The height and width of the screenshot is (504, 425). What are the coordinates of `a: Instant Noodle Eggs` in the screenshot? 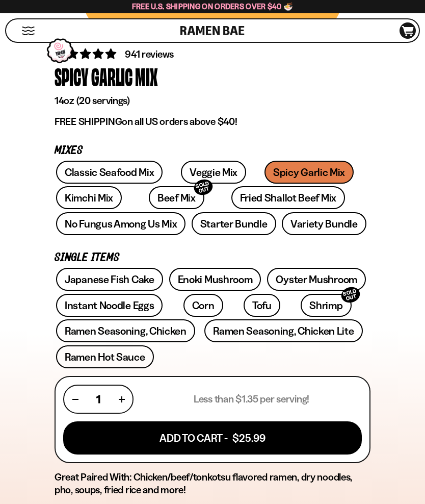 It's located at (109, 305).